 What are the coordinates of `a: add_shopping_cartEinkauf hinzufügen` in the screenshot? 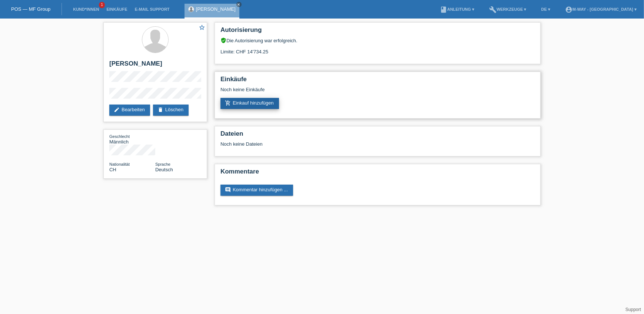 It's located at (250, 103).